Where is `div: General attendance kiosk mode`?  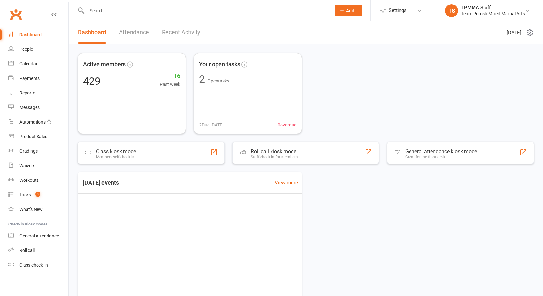
div: General attendance kiosk mode is located at coordinates (441, 151).